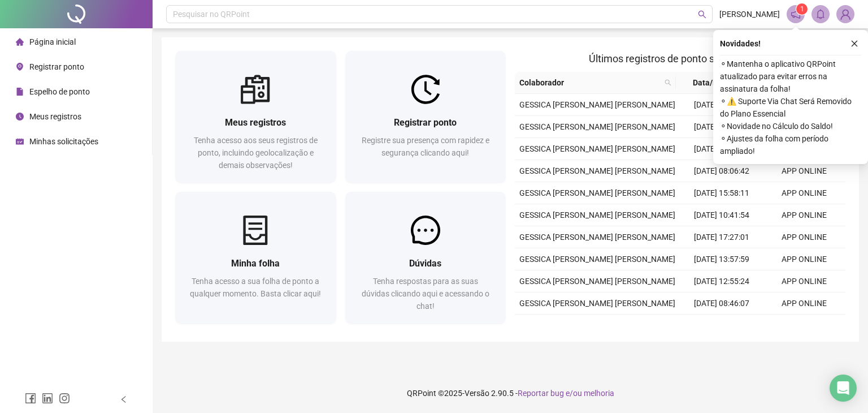 This screenshot has height=413, width=868. Describe the element at coordinates (255, 116) in the screenshot. I see `a: Meus registrosTenha acesso aos seus registros de ponto, incluindo geolocalização e demais observa...` at that location.